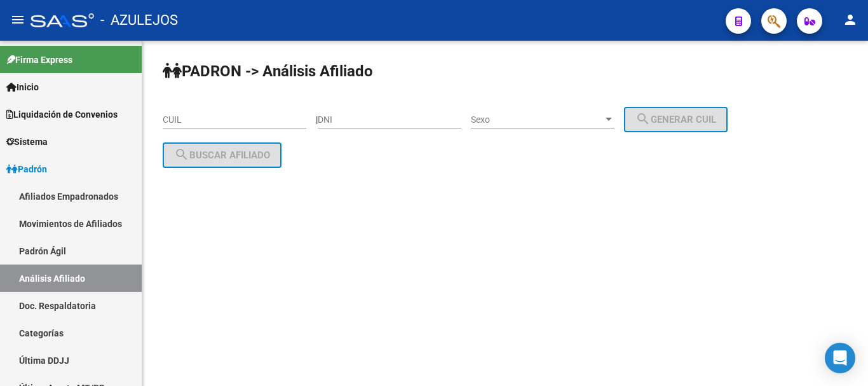 The image size is (868, 386). What do you see at coordinates (40, 60) in the screenshot?
I see `span: Firma Express` at bounding box center [40, 60].